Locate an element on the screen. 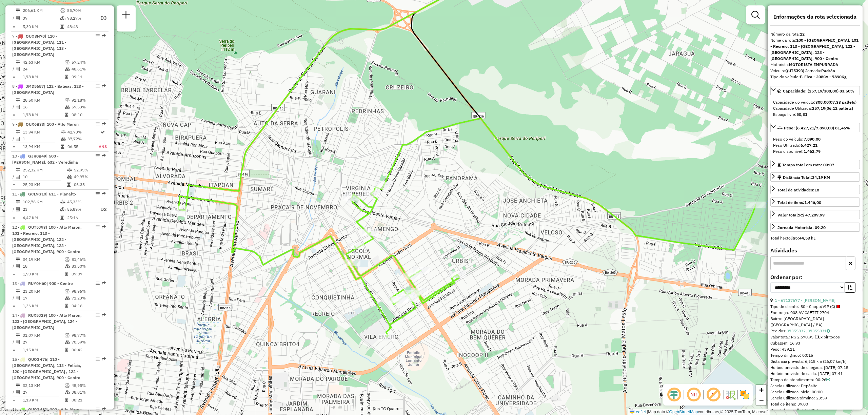  span: 13 - is located at coordinates (43, 284).